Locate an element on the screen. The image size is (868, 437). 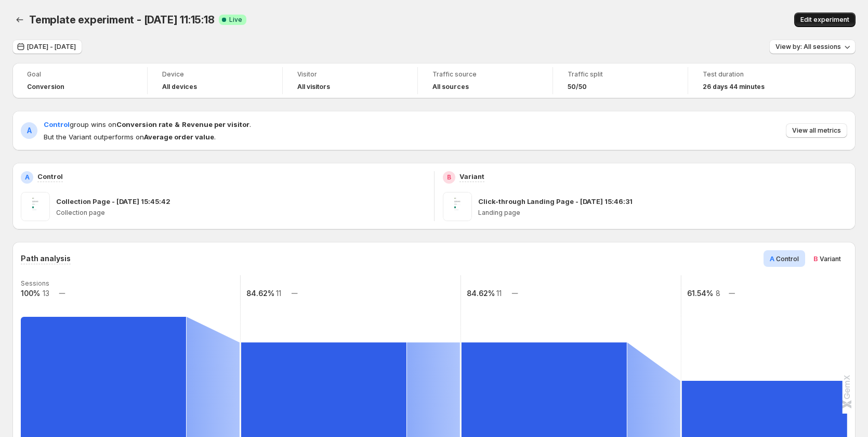
img: Collection Page - Aug 28, 15:45:42 is located at coordinates (35, 206).